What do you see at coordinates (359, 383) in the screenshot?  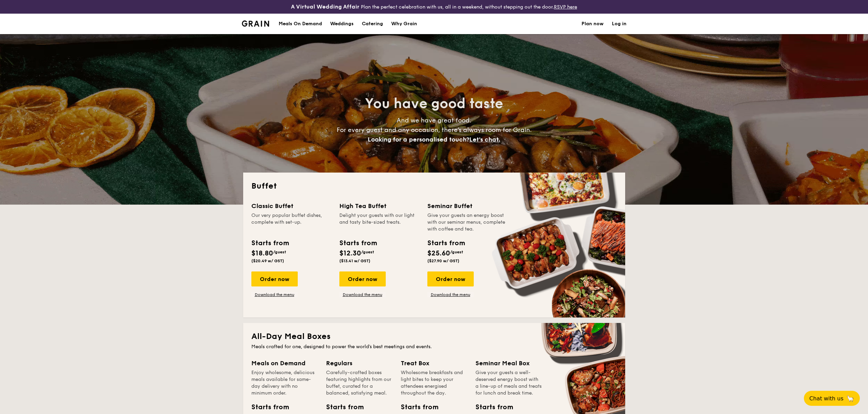 I see `div: Carefully-crafted boxes featuring highlights from our buffet, curated for a balanced, satisfying ...` at bounding box center [359, 383].